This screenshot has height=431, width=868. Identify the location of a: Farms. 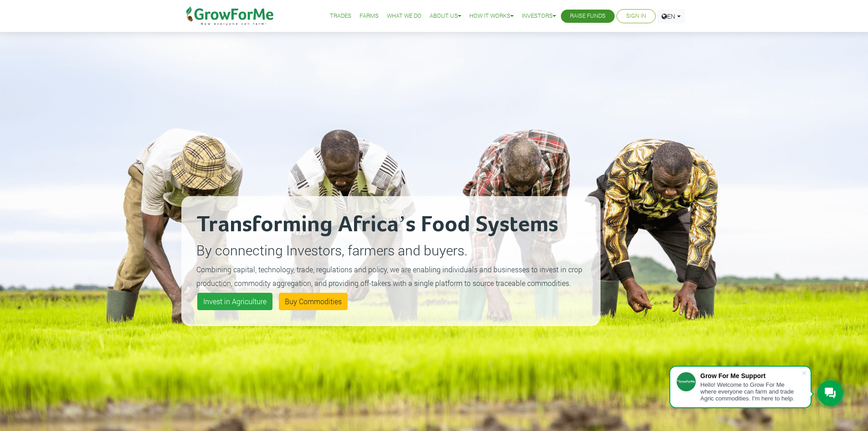
(369, 16).